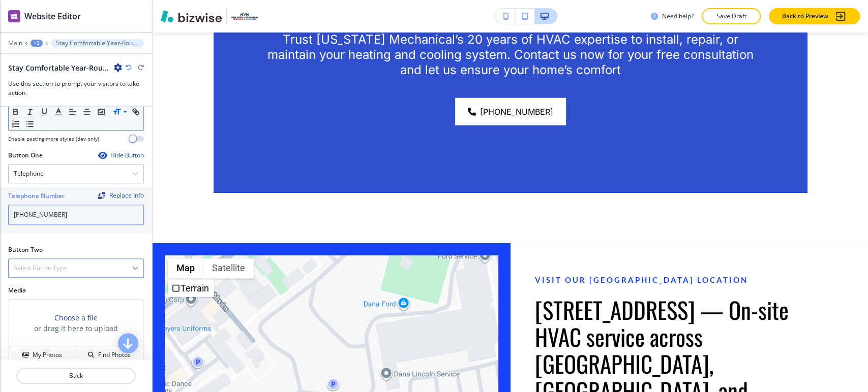 The image size is (868, 392). What do you see at coordinates (15, 43) in the screenshot?
I see `p: Main` at bounding box center [15, 43].